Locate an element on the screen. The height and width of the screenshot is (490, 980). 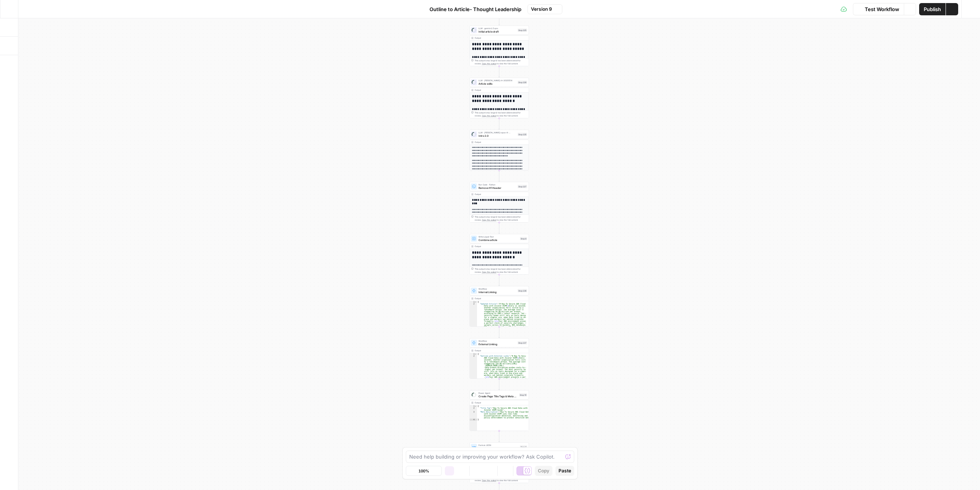
span: Outline to Article- Thought Leadership is located at coordinates (476, 9).